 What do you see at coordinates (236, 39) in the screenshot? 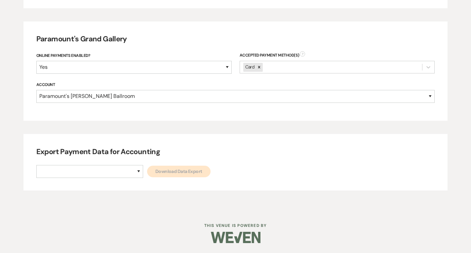
I see `h4: Paramount's Grand Gallery` at bounding box center [236, 39].